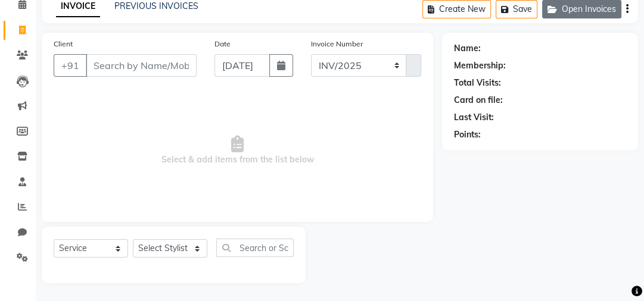 This screenshot has width=644, height=301. What do you see at coordinates (71, 65) in the screenshot?
I see `button: +91` at bounding box center [71, 65].